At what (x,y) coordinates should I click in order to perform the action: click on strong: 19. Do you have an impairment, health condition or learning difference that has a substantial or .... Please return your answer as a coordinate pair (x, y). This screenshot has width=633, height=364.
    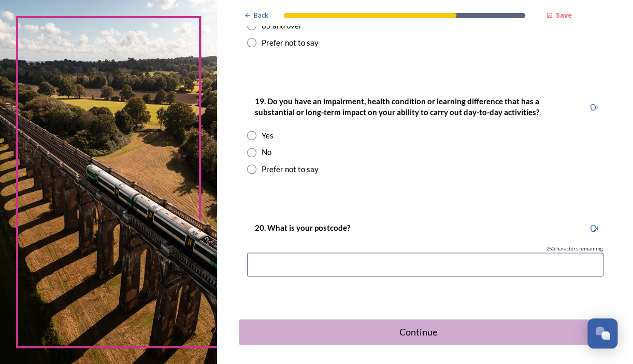
    Looking at the image, I should click on (398, 106).